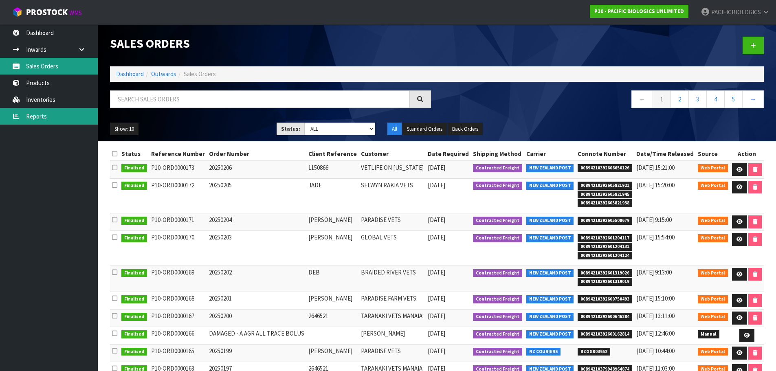 This screenshot has width=776, height=371. I want to click on th: Connote Number, so click(605, 154).